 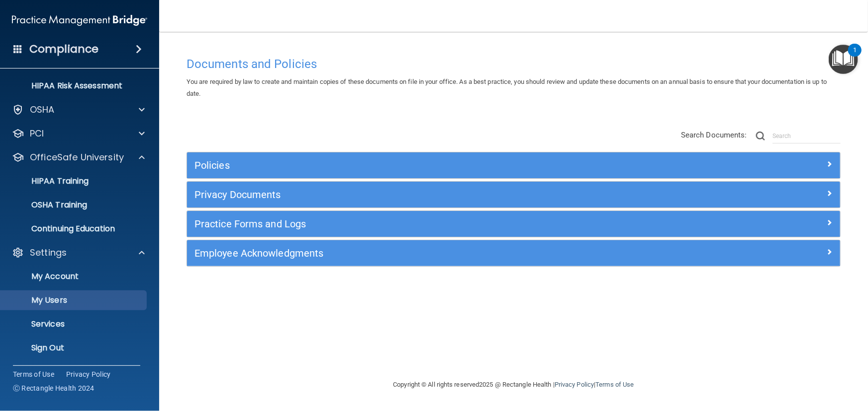 What do you see at coordinates (74, 300) in the screenshot?
I see `p: My Users` at bounding box center [74, 300].